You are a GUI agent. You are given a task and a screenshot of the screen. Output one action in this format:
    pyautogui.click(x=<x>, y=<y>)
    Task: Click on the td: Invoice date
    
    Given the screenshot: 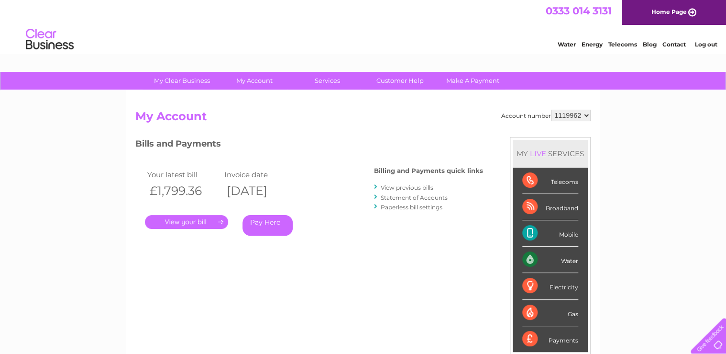 What is the action you would take?
    pyautogui.click(x=260, y=174)
    